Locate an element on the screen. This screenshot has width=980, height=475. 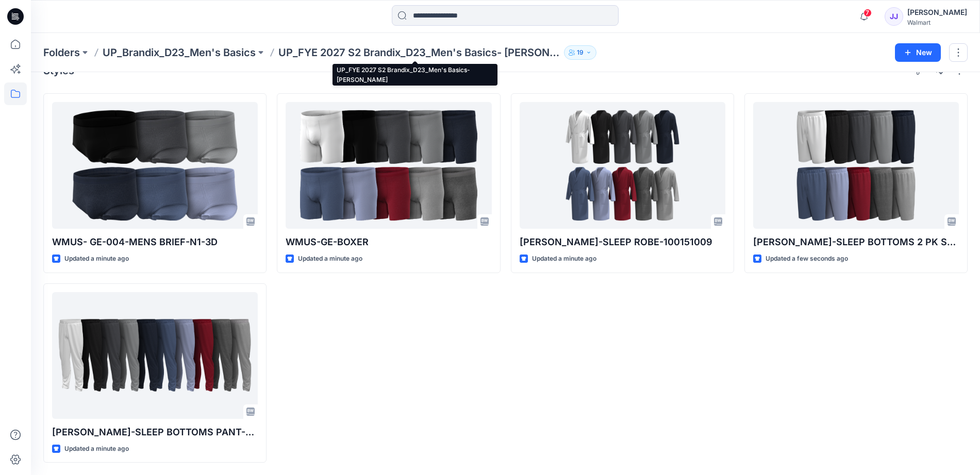
p: 19 is located at coordinates (580, 53).